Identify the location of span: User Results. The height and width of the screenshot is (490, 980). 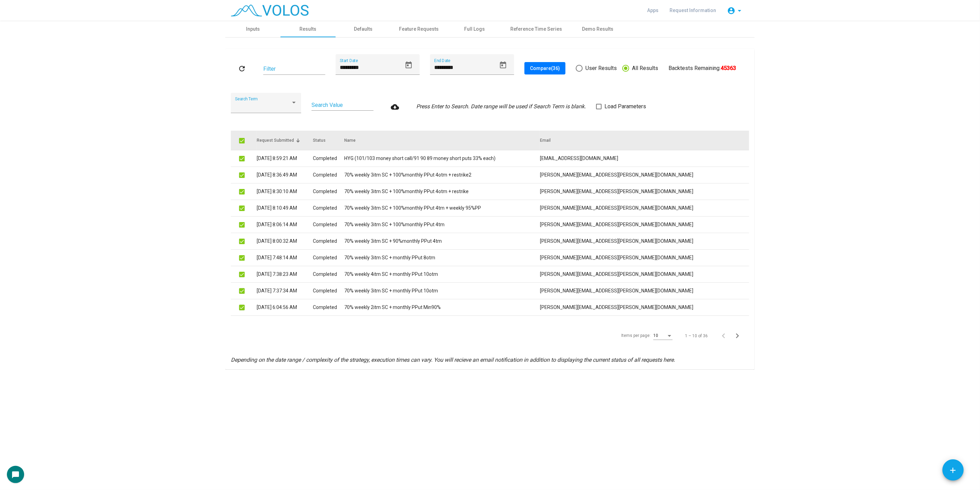
(599, 69).